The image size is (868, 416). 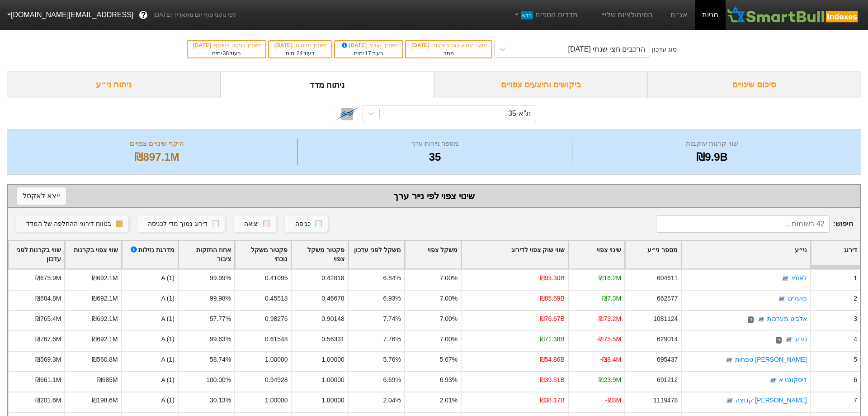 I want to click on div: 58.74%, so click(x=220, y=359).